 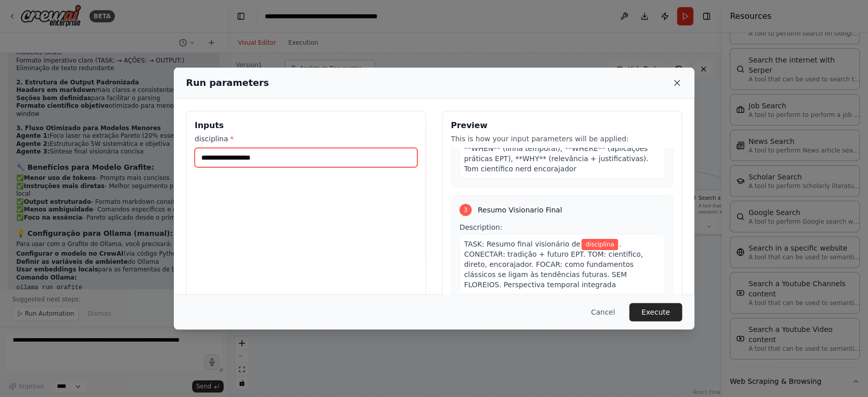 I want to click on span: Resumo Visionario Final, so click(x=520, y=210).